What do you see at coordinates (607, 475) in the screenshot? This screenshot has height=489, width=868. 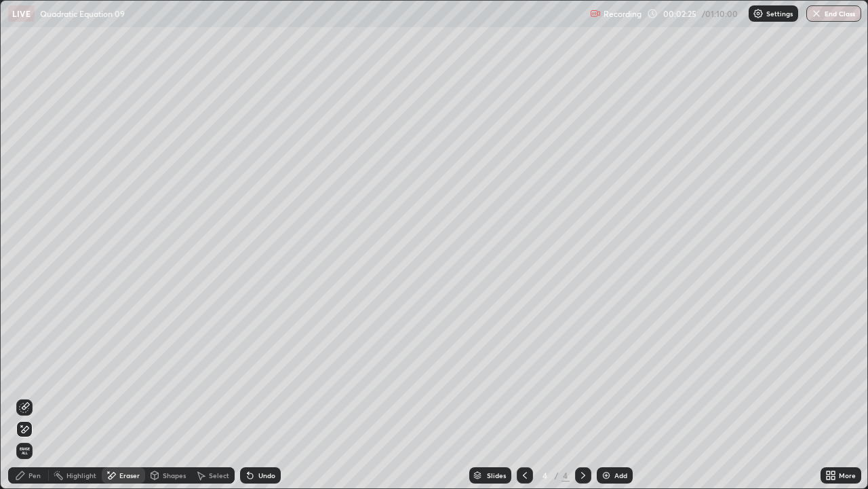 I see `img: add-slide-button` at bounding box center [607, 475].